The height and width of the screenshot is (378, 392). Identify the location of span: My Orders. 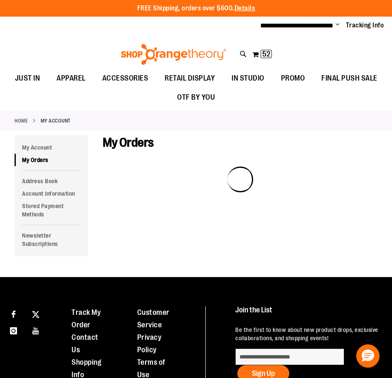
(128, 143).